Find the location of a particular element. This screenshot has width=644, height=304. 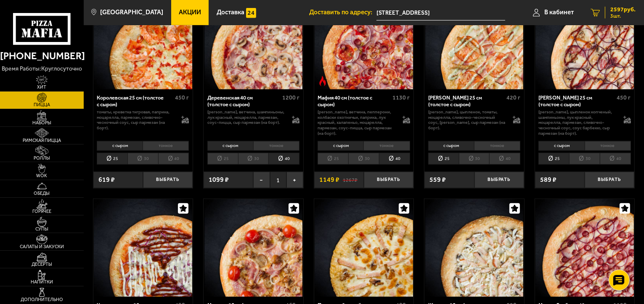

a: Пикантный цыплёнок сулугуни 25 см (толстое с сыром) is located at coordinates (364, 248).